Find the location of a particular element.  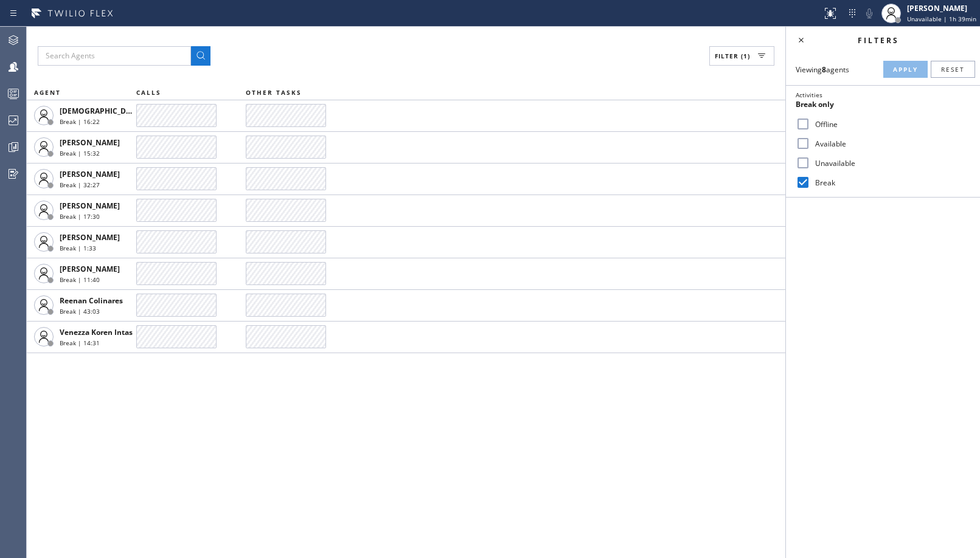

span: Filter (1) is located at coordinates (732, 57).